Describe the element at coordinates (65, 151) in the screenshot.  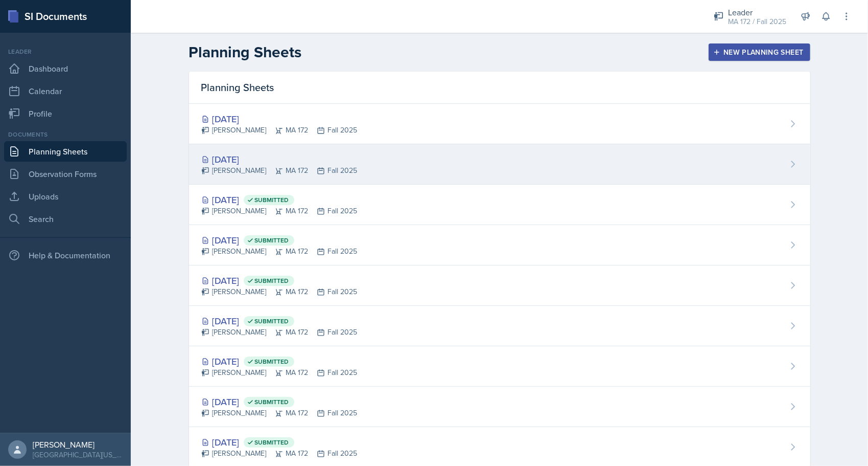
I see `a: Planning Sheets` at that location.